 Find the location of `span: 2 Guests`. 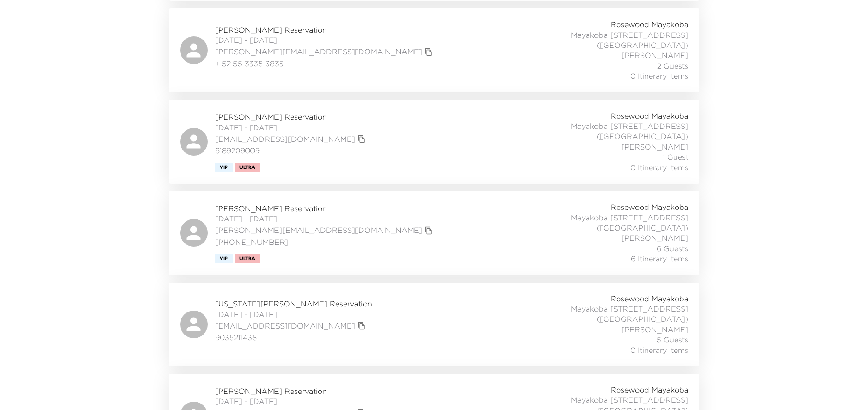

span: 2 Guests is located at coordinates (673, 66).